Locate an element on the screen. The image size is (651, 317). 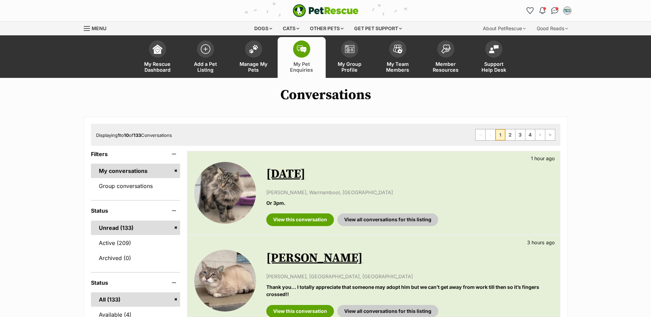
img: notifications-46538b983faf8c2785f20acdc204bb7945ddae34d4c08c2a6579f10ce5e182be.svg is located at coordinates (542, 11).